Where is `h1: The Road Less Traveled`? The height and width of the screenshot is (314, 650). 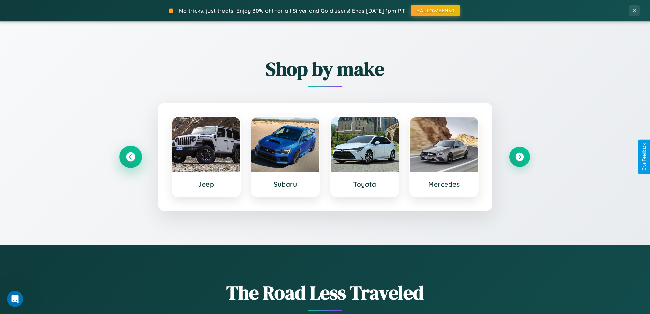
h1: The Road Less Traveled is located at coordinates (325, 292).